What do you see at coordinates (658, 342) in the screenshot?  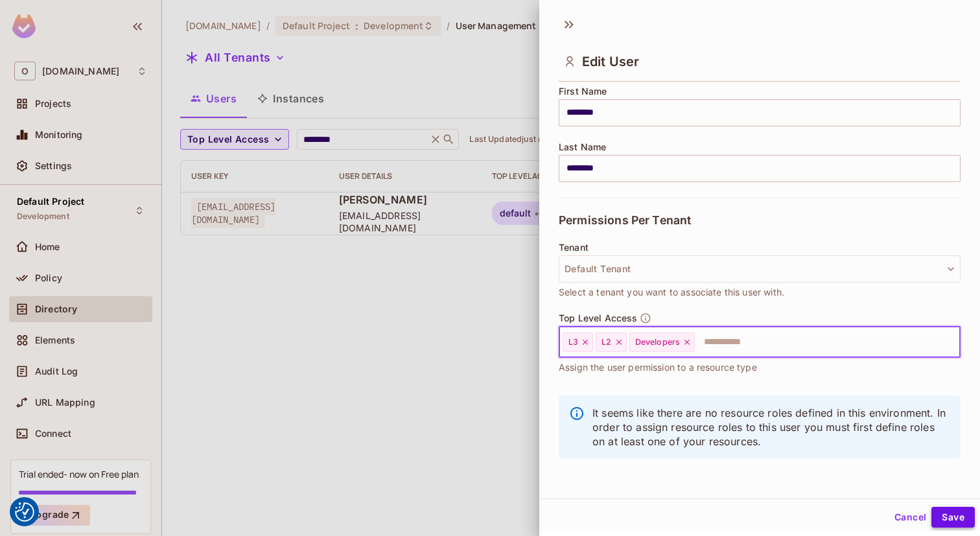 I see `span: Developers` at bounding box center [658, 342].